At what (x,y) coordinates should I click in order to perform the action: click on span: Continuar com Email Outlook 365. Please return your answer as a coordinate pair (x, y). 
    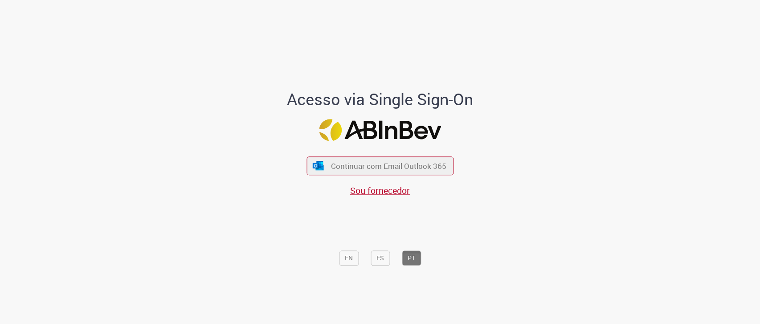
    Looking at the image, I should click on (388, 166).